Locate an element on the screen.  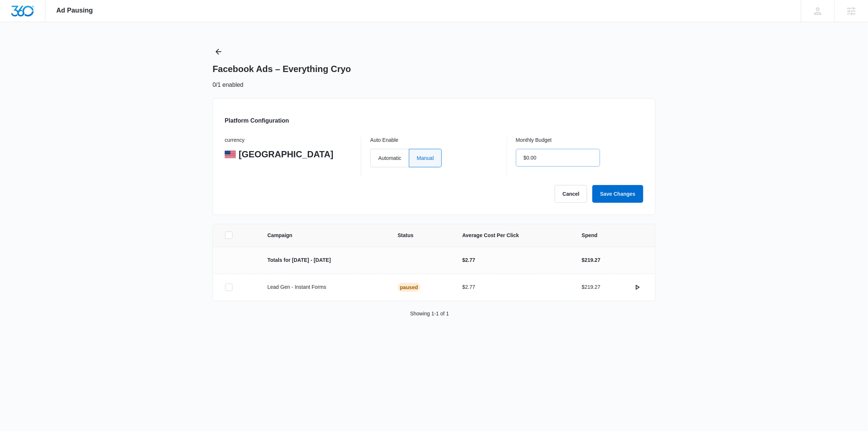
span: Spend is located at coordinates (612, 235).